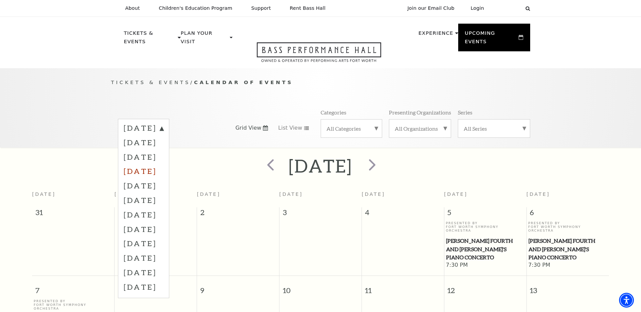 The width and height of the screenshot is (641, 312). Describe the element at coordinates (485, 287) in the screenshot. I see `span: 12` at that location.